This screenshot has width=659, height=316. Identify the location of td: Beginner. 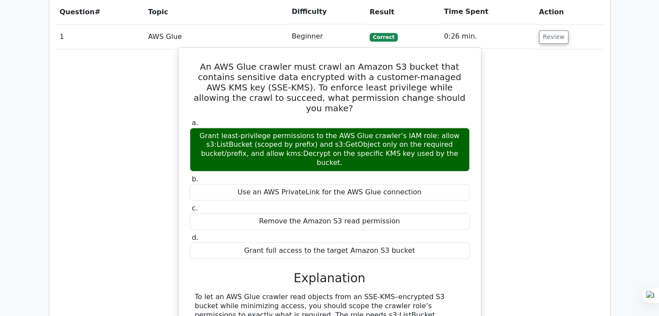
(327, 36).